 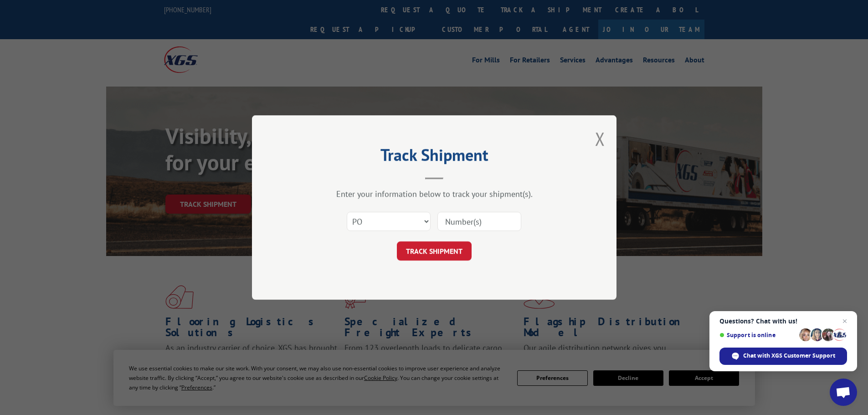 I want to click on span: Support is online, so click(x=758, y=335).